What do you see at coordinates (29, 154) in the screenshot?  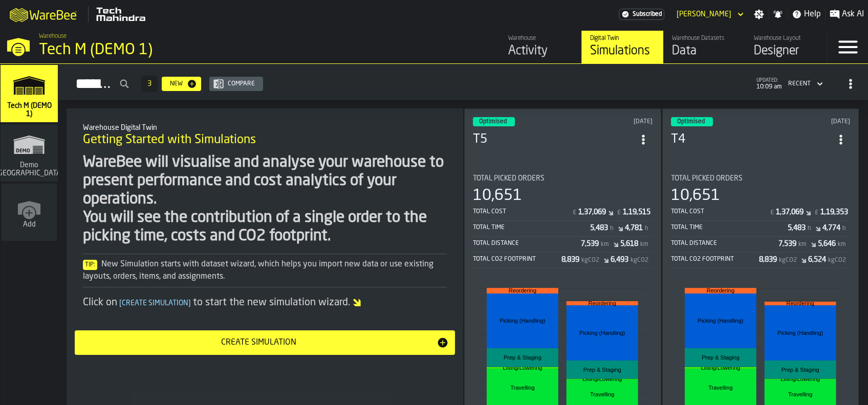 I see `a: link-to-/wh/i/16932755-72b9-4ea4-9c69-3f1f3a500823/simulations` at bounding box center [29, 154].